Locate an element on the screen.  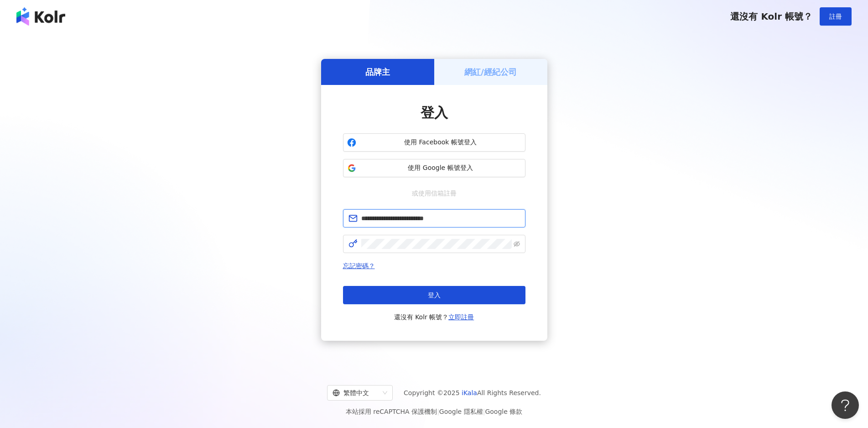
span: 使用 Google 帳號登入 is located at coordinates (440, 168).